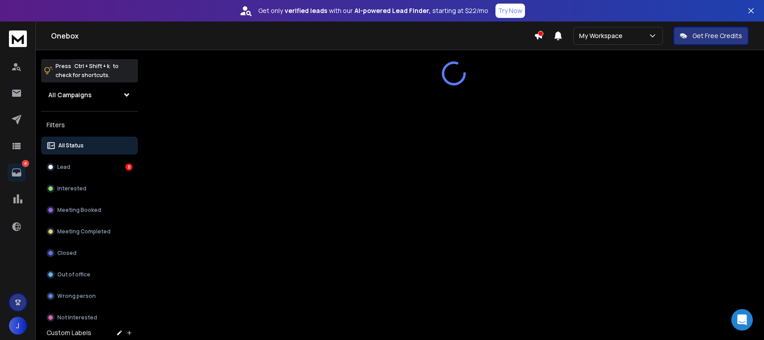 This screenshot has height=340, width=764. What do you see at coordinates (71, 145) in the screenshot?
I see `p: All Status` at bounding box center [71, 145].